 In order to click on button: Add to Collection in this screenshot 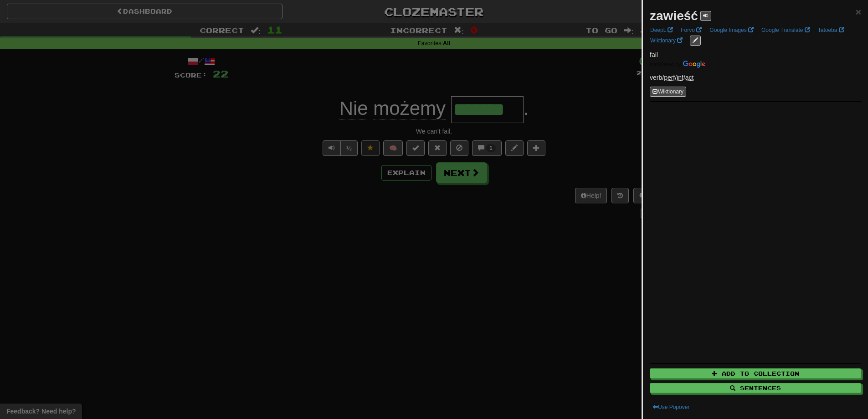, I will do `click(755, 373)`.